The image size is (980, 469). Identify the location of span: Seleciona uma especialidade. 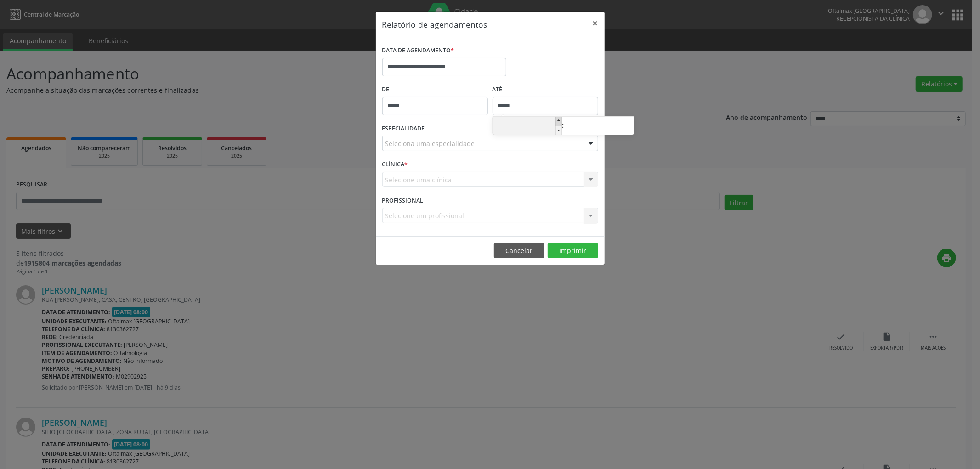
(430, 143).